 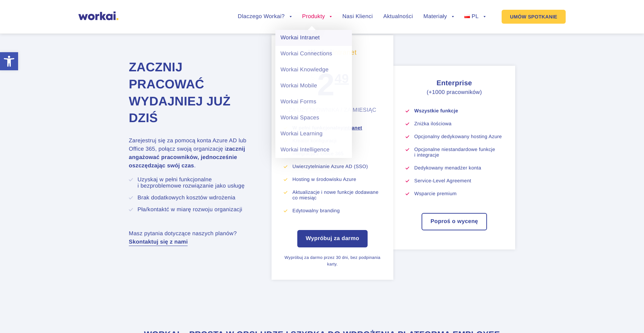 I want to click on li: Dedykowany menadżer konta, so click(x=458, y=168).